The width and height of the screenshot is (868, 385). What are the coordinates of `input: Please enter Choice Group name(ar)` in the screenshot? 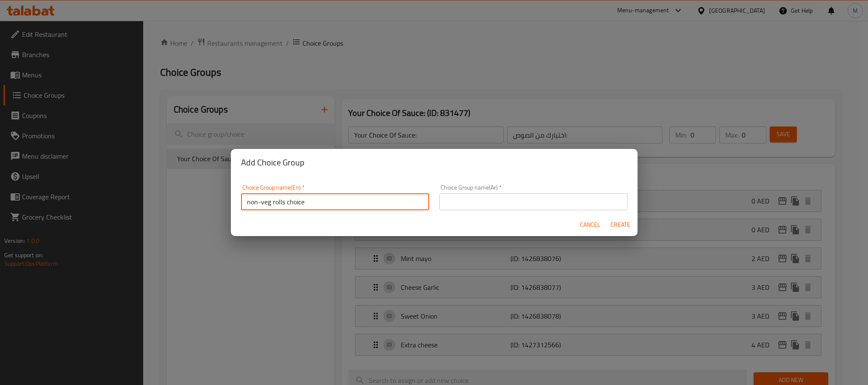 It's located at (533, 202).